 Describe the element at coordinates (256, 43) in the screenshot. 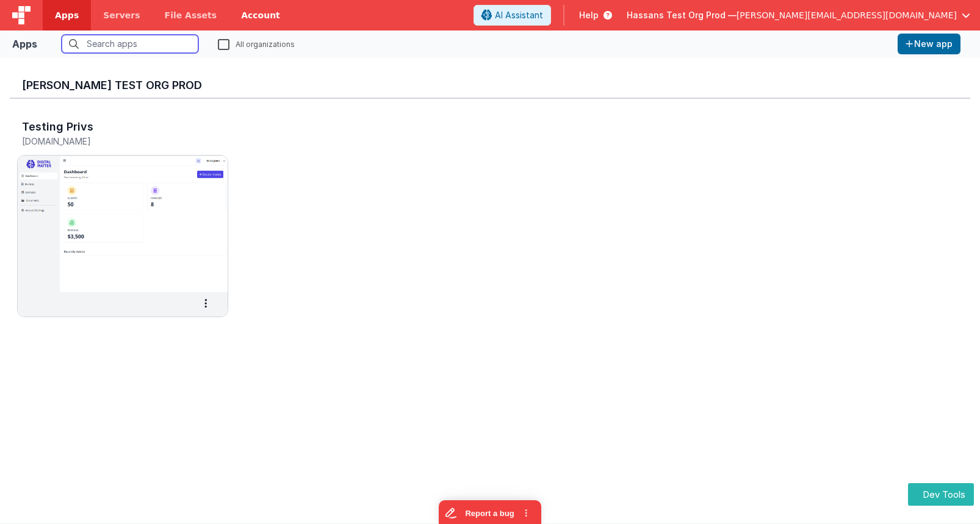

I see `label: All organizations` at that location.